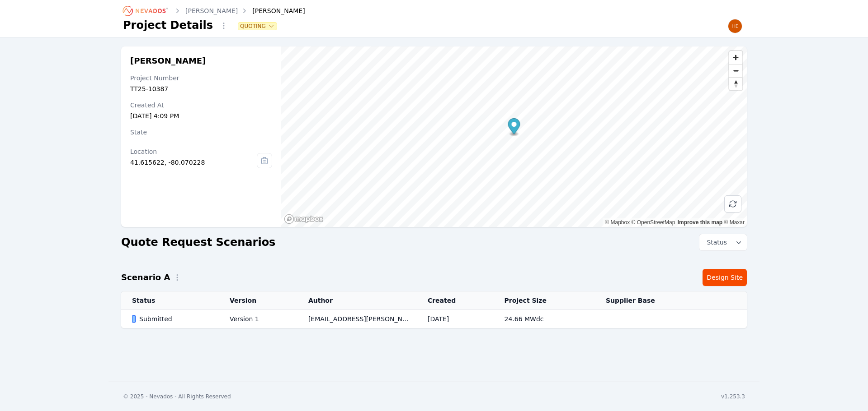  I want to click on nav: Breadcrumb, so click(214, 11).